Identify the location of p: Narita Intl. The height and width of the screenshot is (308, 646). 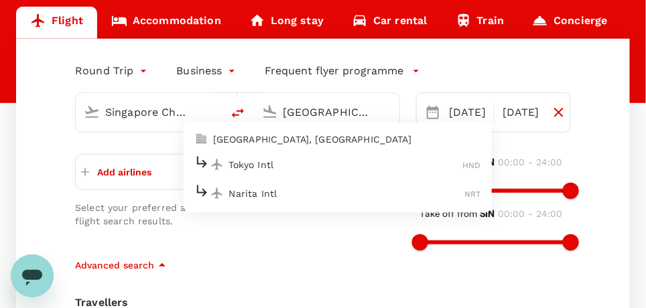
(347, 194).